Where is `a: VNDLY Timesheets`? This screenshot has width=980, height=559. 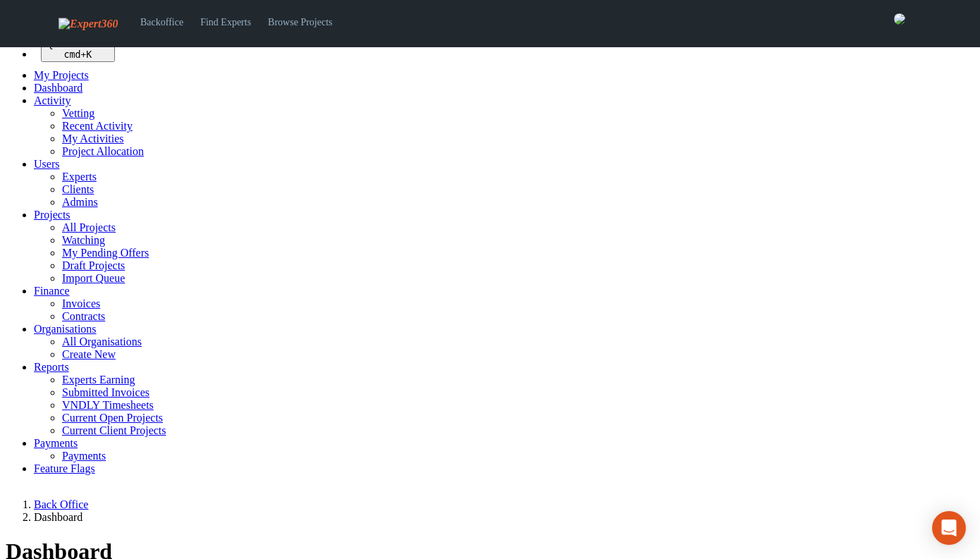
a: VNDLY Timesheets is located at coordinates (108, 404).